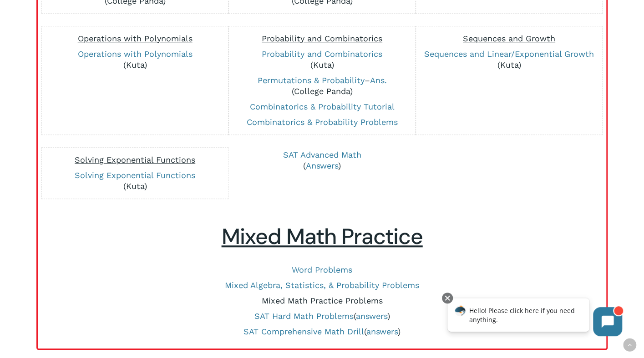 The width and height of the screenshot is (644, 358). Describe the element at coordinates (304, 332) in the screenshot. I see `a: SAT Comprehensive Math Drill` at that location.